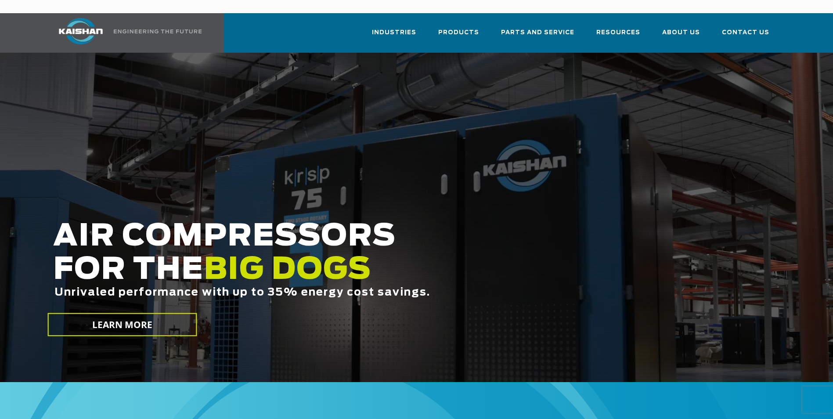 The height and width of the screenshot is (419, 833). I want to click on span: Products, so click(459, 33).